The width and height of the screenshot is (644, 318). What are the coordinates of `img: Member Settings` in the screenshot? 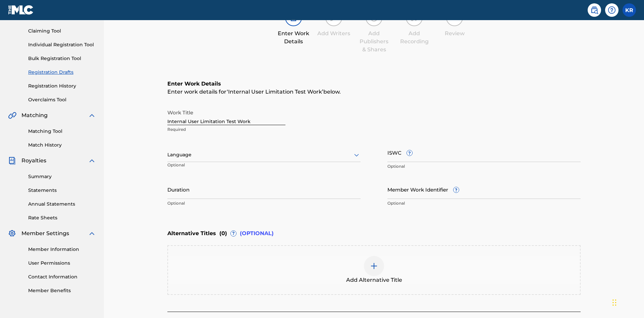 It's located at (12, 234).